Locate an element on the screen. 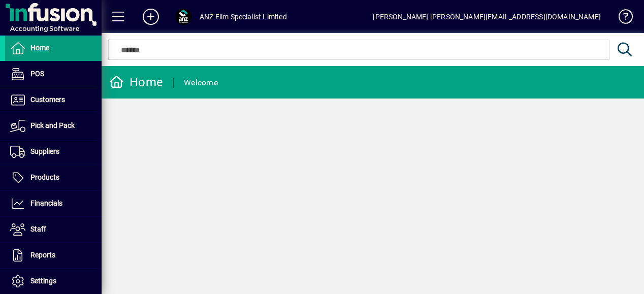  div: Welcome is located at coordinates (200, 83).